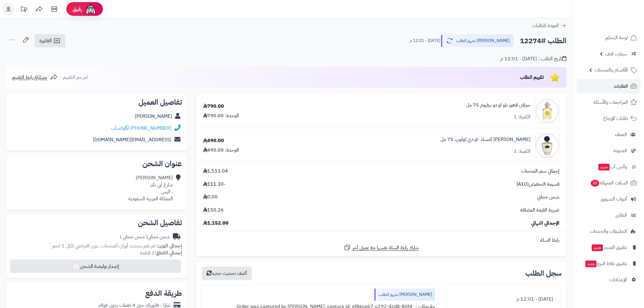  Describe the element at coordinates (104, 246) in the screenshot. I see `span: لم تقم بتحديد أوزان للمنتجات ، وزن افتراضي للكل 1 كجم` at that location.